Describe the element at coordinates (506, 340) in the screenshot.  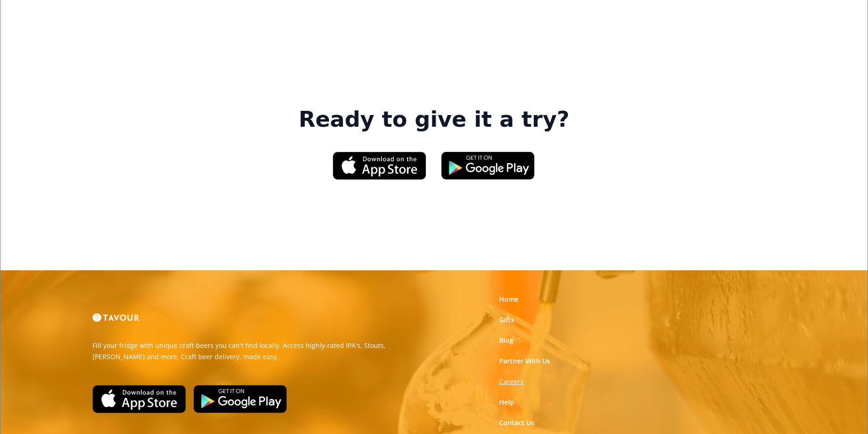
I see `a: Blog` at that location.